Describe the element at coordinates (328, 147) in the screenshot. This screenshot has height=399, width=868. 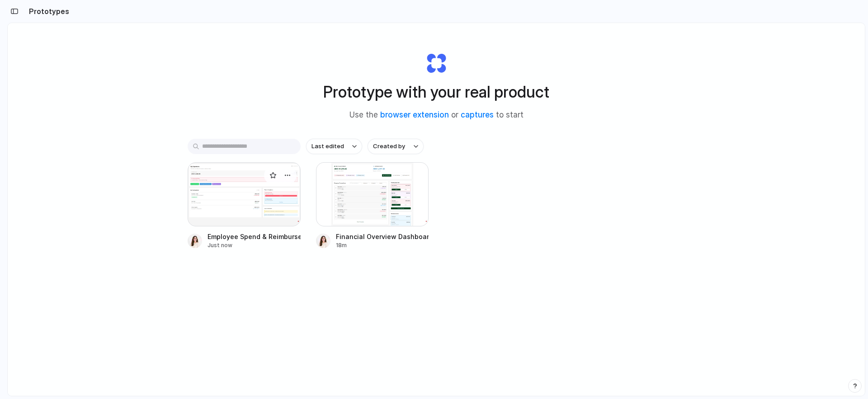
I see `span: Last edited` at that location.